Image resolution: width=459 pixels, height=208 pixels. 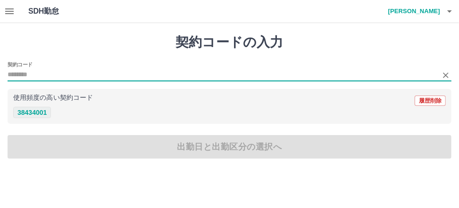 I want to click on button: Clear, so click(x=445, y=75).